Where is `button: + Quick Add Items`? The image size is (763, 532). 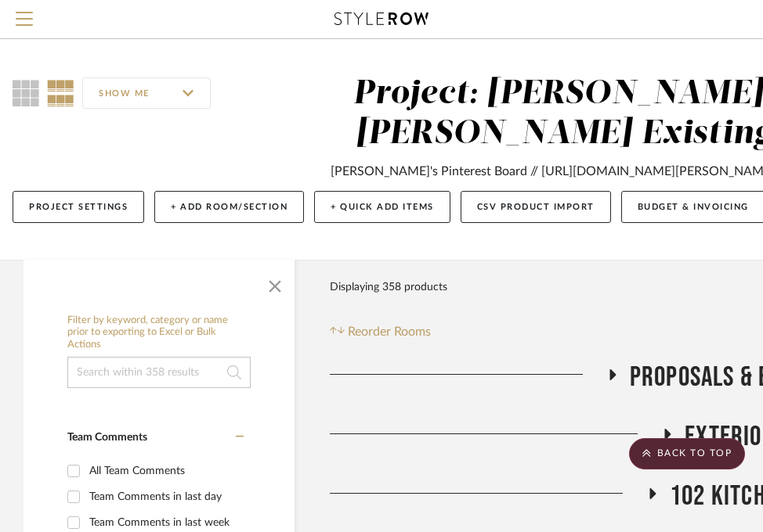 button: + Quick Add Items is located at coordinates (382, 207).